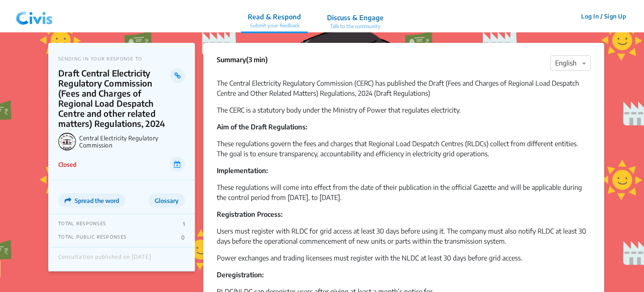 This screenshot has width=644, height=292. What do you see at coordinates (82, 223) in the screenshot?
I see `p: TOTAL RESPONSES` at bounding box center [82, 223].